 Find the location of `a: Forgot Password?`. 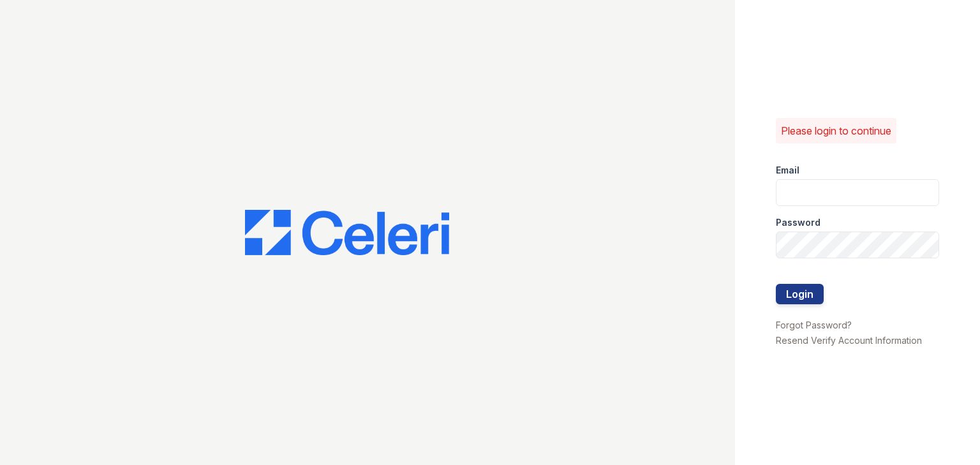

a: Forgot Password? is located at coordinates (814, 324).